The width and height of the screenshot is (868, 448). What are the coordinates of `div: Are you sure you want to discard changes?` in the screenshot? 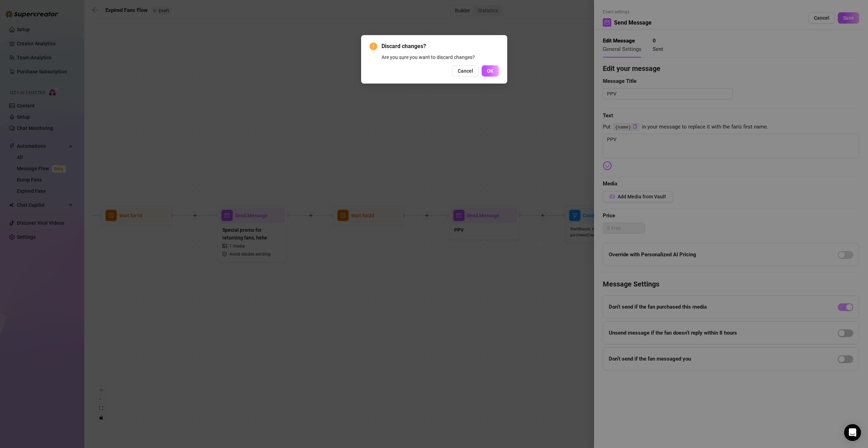 It's located at (440, 57).